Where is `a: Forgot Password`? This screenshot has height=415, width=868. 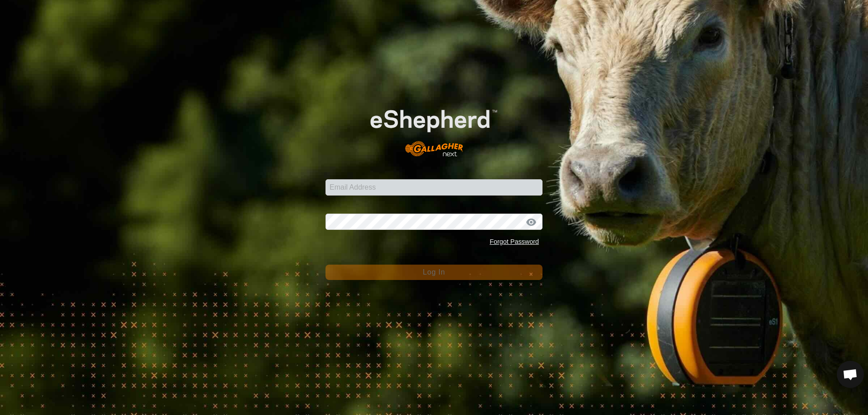 a: Forgot Password is located at coordinates (514, 242).